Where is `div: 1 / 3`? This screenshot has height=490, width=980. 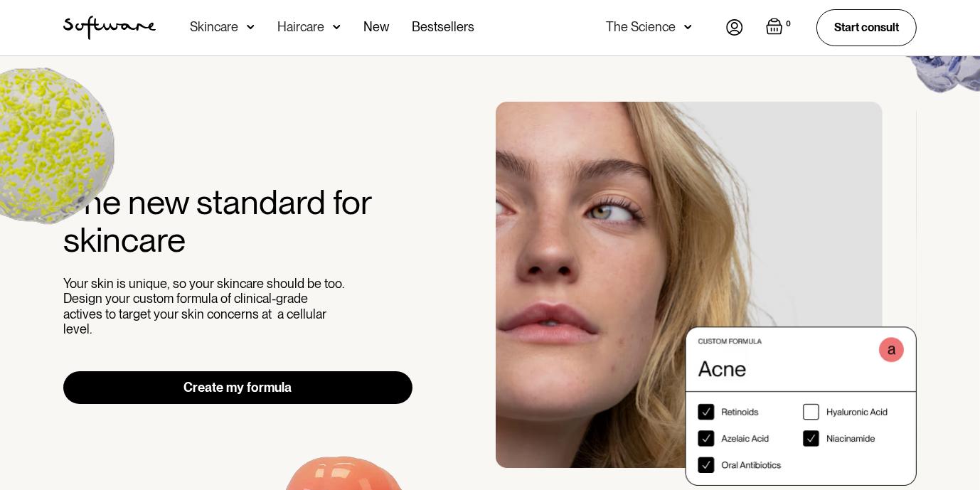 div: 1 / 3 is located at coordinates (706, 293).